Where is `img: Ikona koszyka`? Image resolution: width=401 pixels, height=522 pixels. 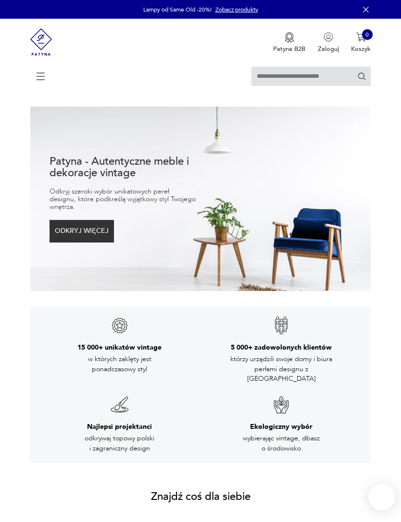
img: Ikona koszyka is located at coordinates (361, 37).